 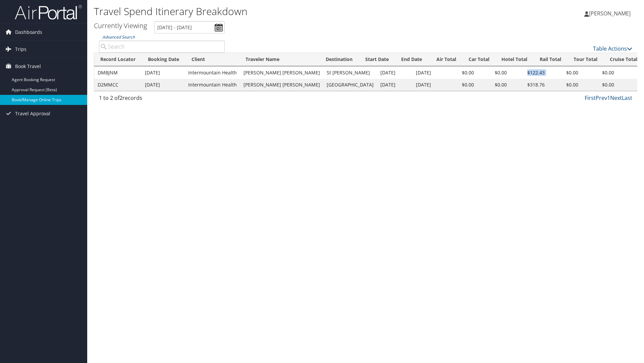 I want to click on th: Air Total: activate to sort column ascending, so click(x=446, y=59).